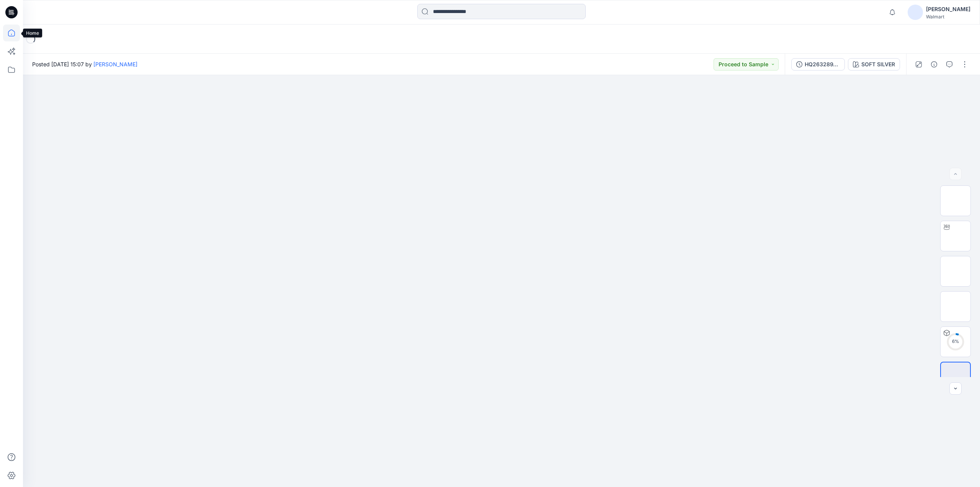 Image resolution: width=980 pixels, height=487 pixels. Describe the element at coordinates (915, 12) in the screenshot. I see `img: avatar` at that location.